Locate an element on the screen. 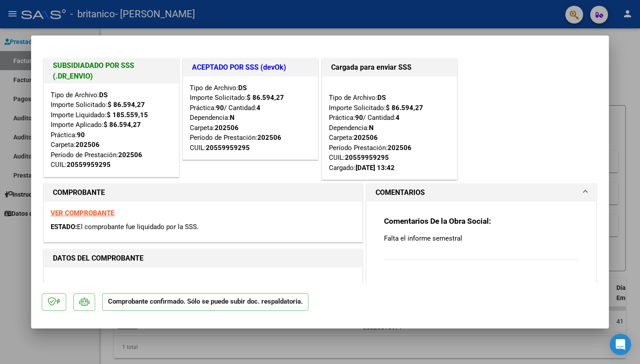 The height and width of the screenshot is (364, 640). strong: $ 185.559,15 is located at coordinates (127, 115).